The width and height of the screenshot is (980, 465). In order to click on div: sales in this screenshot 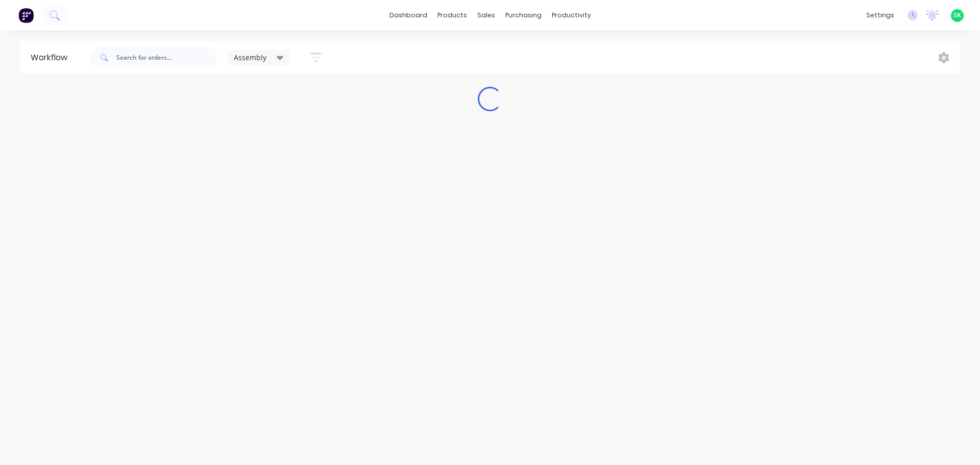, I will do `click(486, 15)`.